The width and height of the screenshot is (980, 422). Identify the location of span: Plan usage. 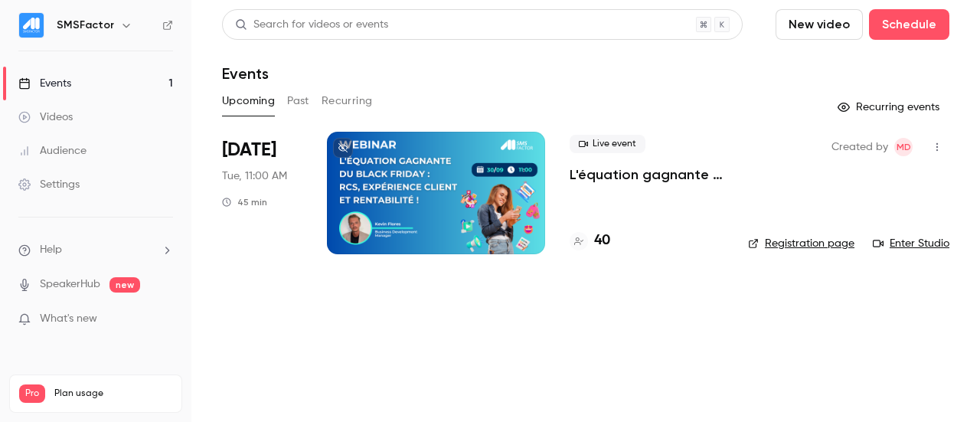
(113, 393).